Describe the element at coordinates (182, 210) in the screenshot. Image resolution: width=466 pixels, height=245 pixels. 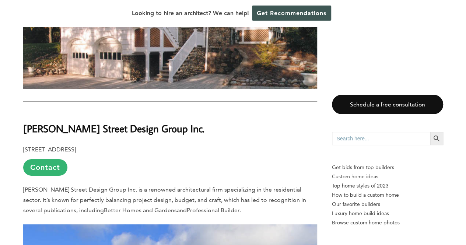
I see `span: and` at that location.